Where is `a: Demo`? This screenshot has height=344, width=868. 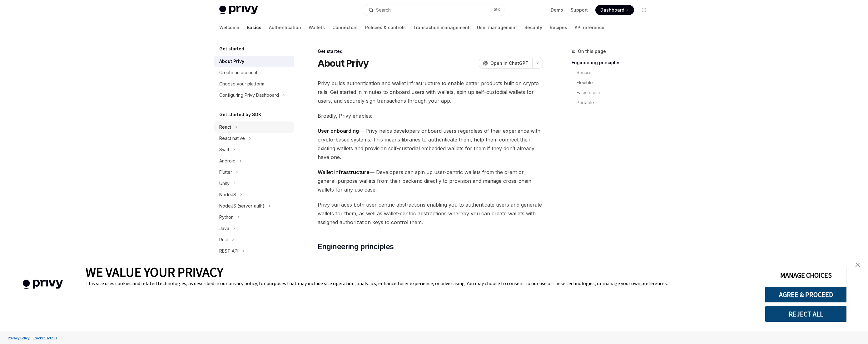
a: Demo is located at coordinates (558, 10).